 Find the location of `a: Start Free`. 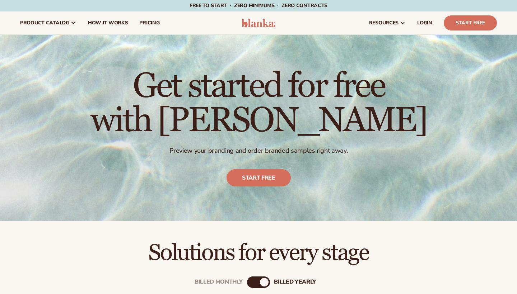

a: Start Free is located at coordinates (470, 23).